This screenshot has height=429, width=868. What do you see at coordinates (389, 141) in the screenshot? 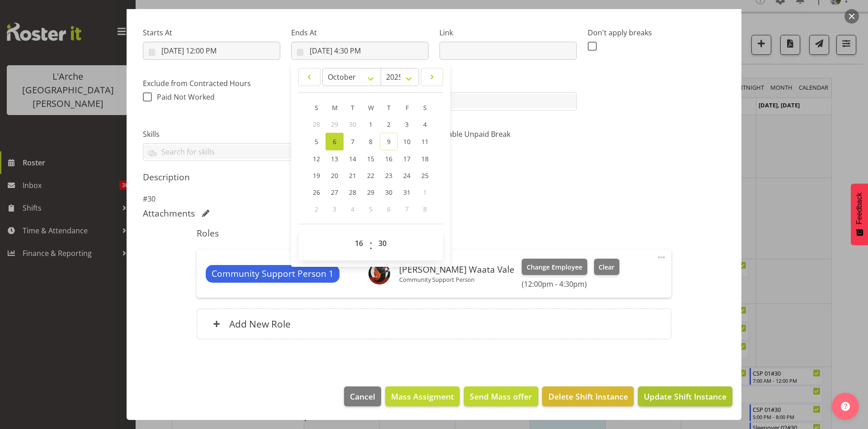
I see `a: 9` at bounding box center [389, 141].